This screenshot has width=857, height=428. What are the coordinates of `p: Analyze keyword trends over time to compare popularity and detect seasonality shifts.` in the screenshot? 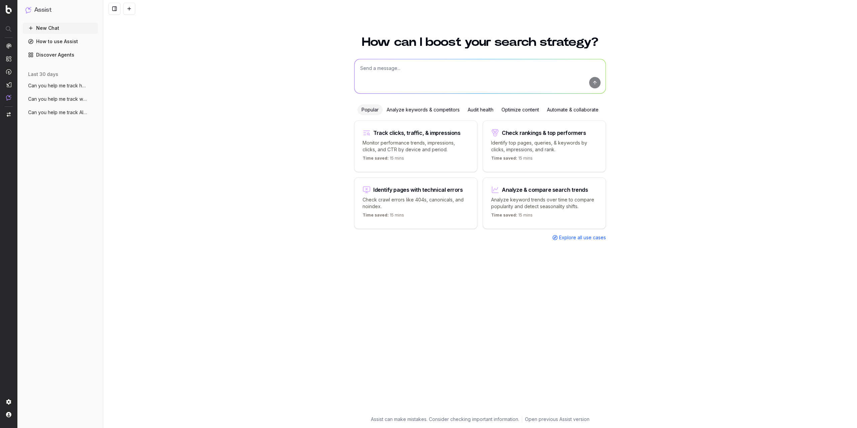 It's located at (544, 203).